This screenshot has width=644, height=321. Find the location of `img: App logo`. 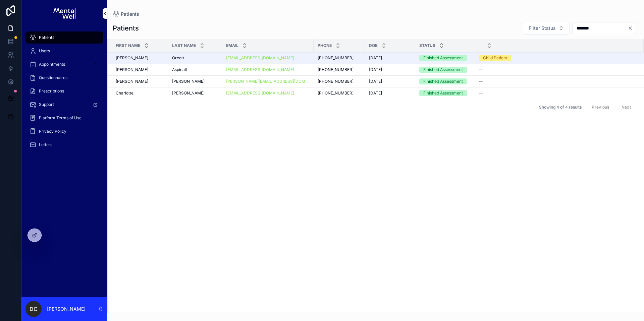

img: App logo is located at coordinates (64, 14).